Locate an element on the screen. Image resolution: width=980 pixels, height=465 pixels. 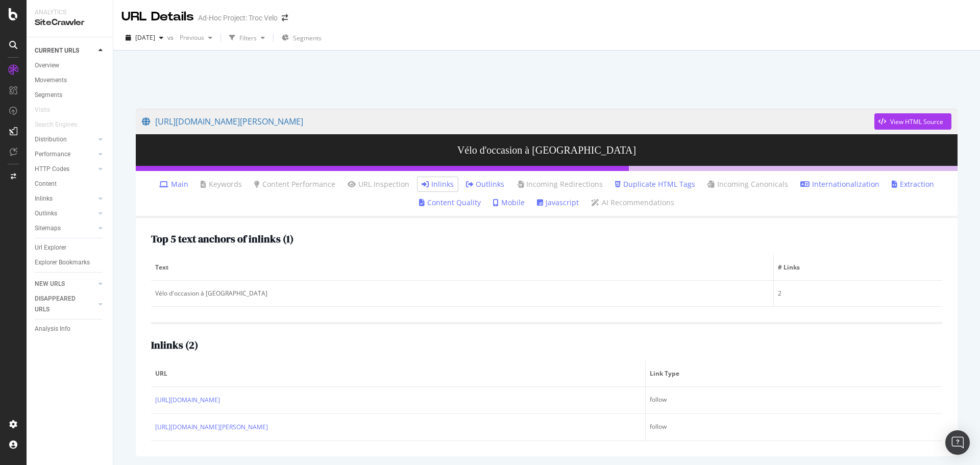
div: Url Explorer is located at coordinates (51, 247).